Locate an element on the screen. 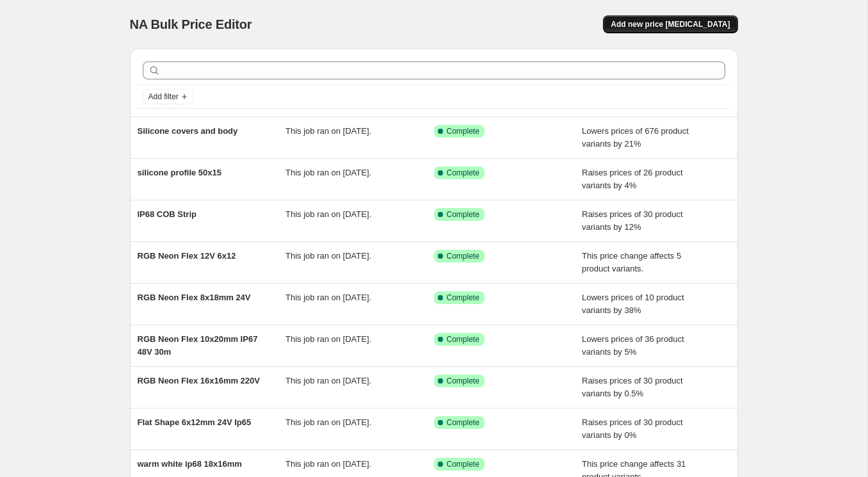  span: Lowers prices of 36 product variants by 5% is located at coordinates (633, 345).